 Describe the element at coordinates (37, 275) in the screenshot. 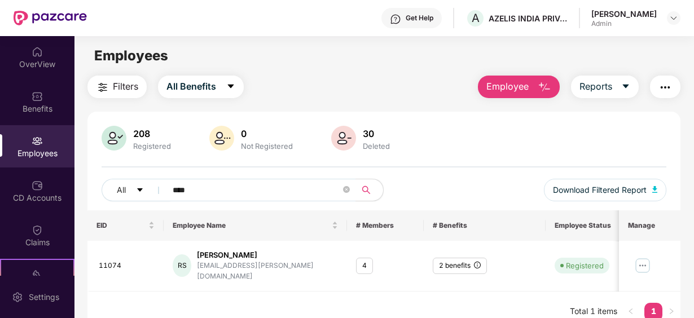

I see `img: svg+xml;base64,PHN2ZyB4bWxucz0iaHR0cDovL3d3dy53My5vcmcvMjAwMC9zdmciIHdpZHRoPSIyMSIgaGVpZ2h0PSIyMC...` at that location.